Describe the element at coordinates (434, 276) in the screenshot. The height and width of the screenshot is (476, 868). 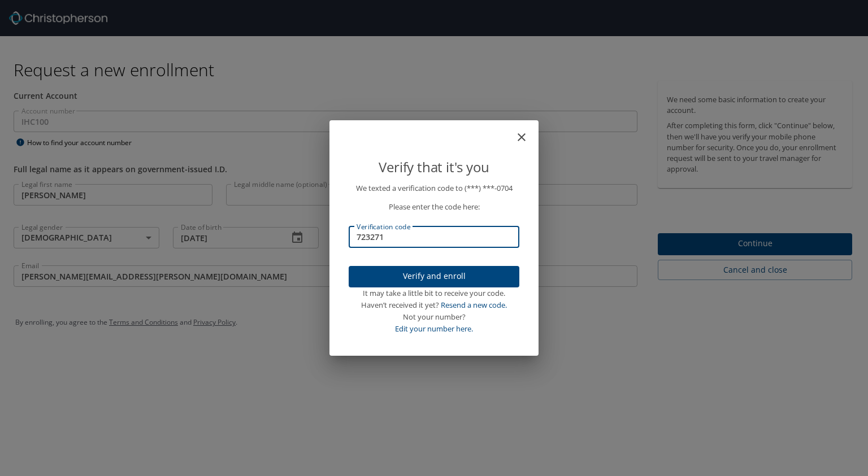
I see `button: Verify and enroll` at that location.